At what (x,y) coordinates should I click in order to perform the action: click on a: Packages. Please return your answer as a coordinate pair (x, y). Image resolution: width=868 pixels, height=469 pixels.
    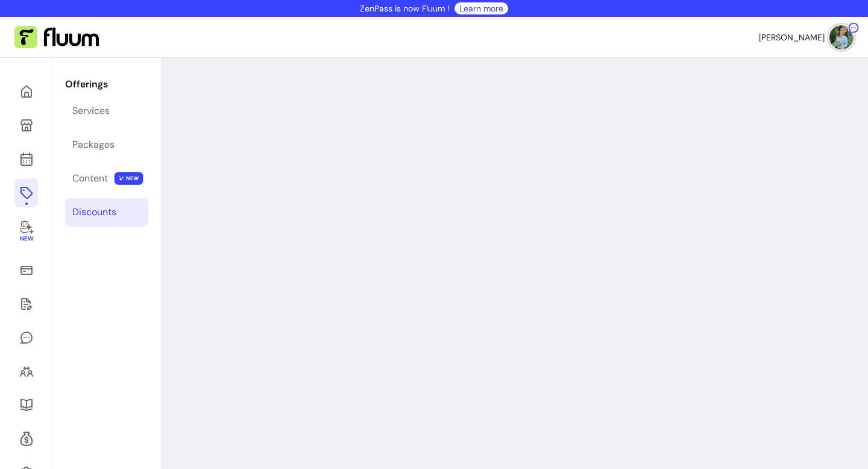
    Looking at the image, I should click on (107, 145).